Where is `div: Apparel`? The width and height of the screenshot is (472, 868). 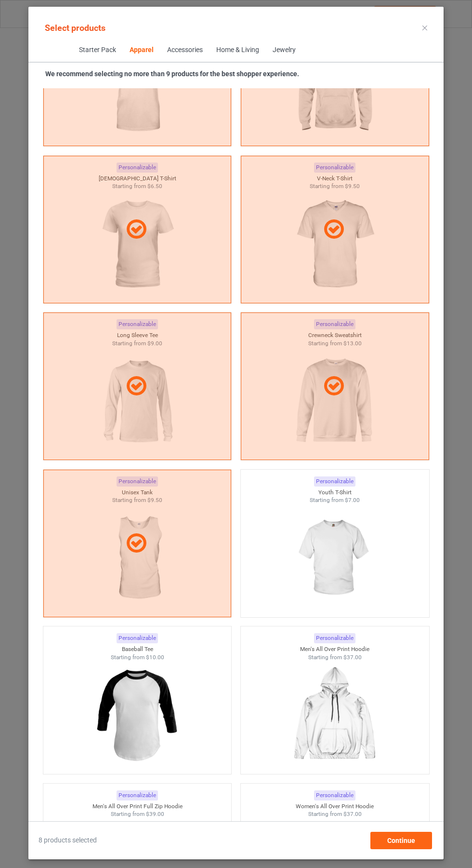
div: Apparel is located at coordinates (141, 50).